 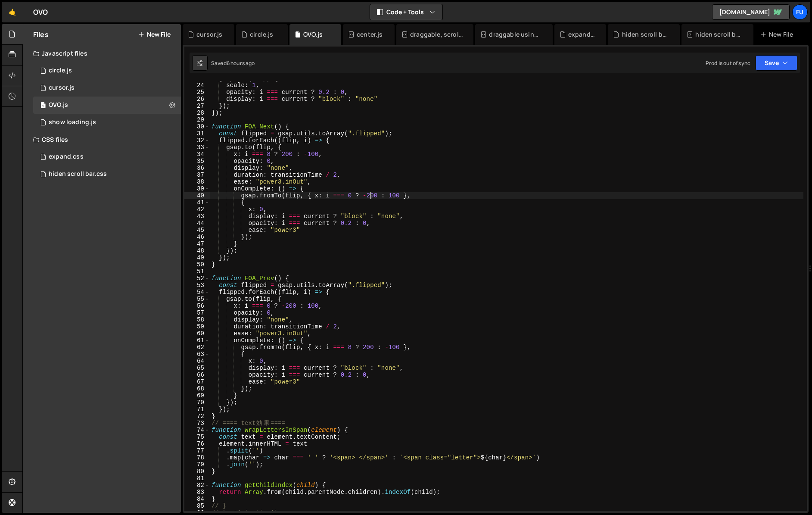 I want to click on div: 35, so click(x=197, y=162).